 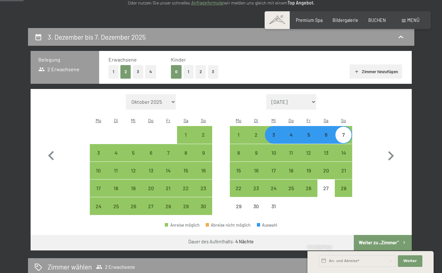 I want to click on div: Tue Dec 30 2025, so click(x=256, y=206).